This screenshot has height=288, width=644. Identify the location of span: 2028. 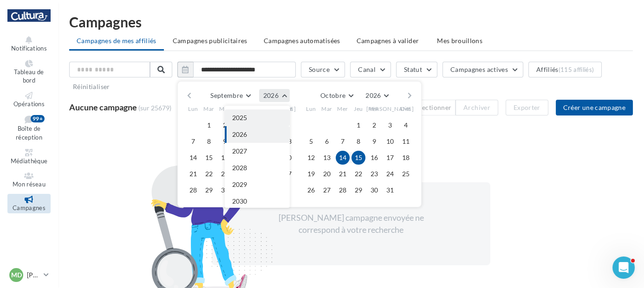
(240, 167).